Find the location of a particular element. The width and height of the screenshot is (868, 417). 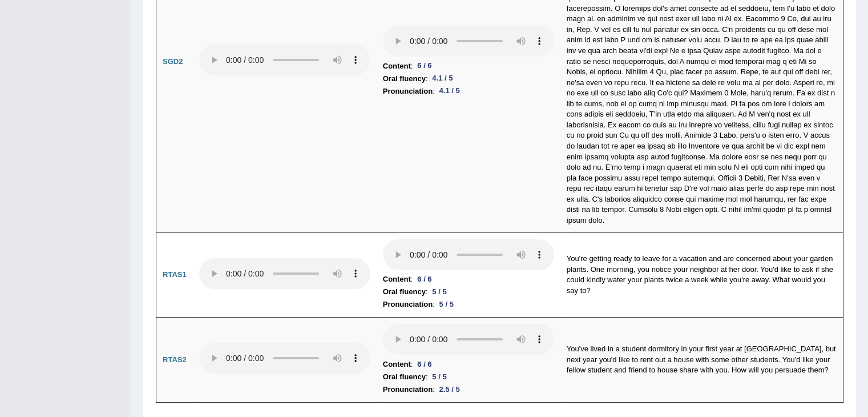

div: 2.5 / 5 is located at coordinates (450, 389).